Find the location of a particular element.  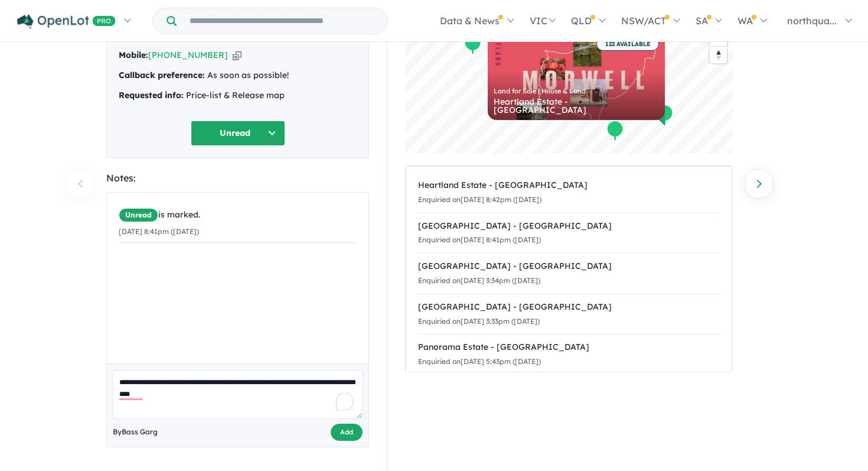

canvas: Map is located at coordinates (568, 80).